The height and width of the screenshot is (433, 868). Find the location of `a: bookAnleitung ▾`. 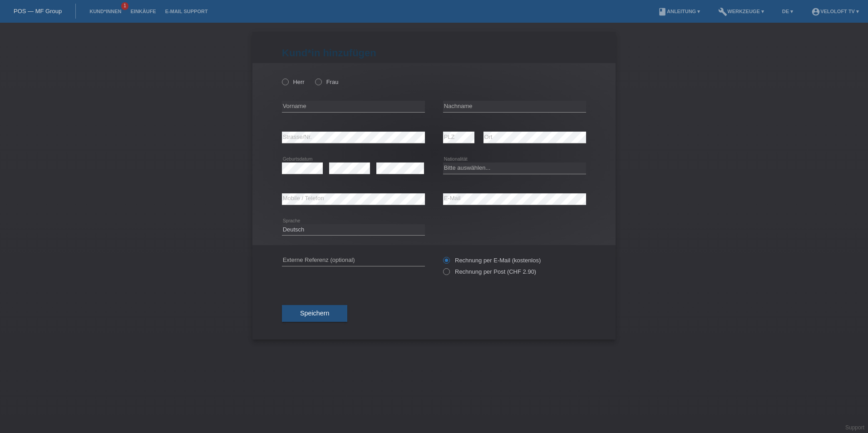

a: bookAnleitung ▾ is located at coordinates (679, 12).